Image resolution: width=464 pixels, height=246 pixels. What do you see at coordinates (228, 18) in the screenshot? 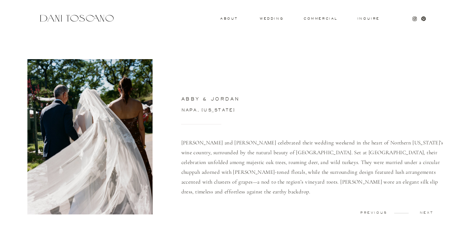
I see `a: About` at bounding box center [228, 18].